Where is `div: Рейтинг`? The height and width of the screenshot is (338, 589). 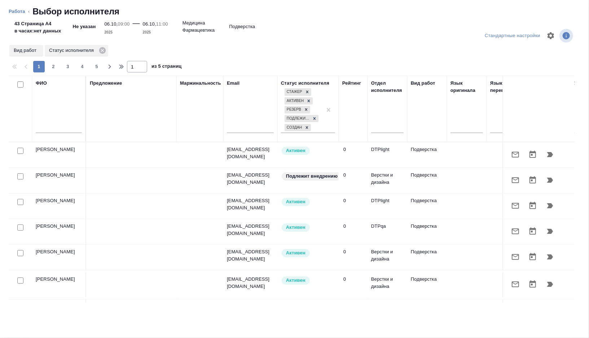
div: Рейтинг is located at coordinates (352, 83).